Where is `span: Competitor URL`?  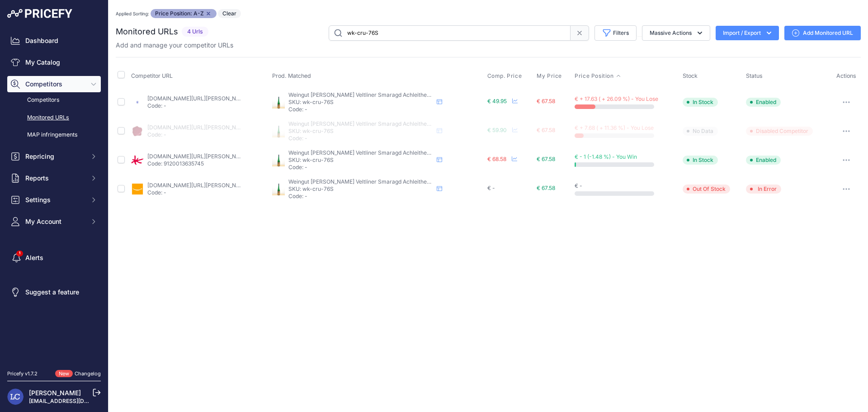 span: Competitor URL is located at coordinates (152, 76).